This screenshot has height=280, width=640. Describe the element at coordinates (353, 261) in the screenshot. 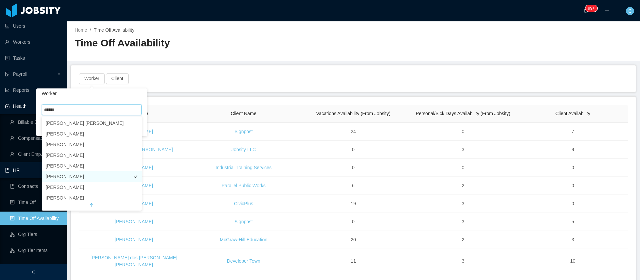

I see `td: 11` at that location.